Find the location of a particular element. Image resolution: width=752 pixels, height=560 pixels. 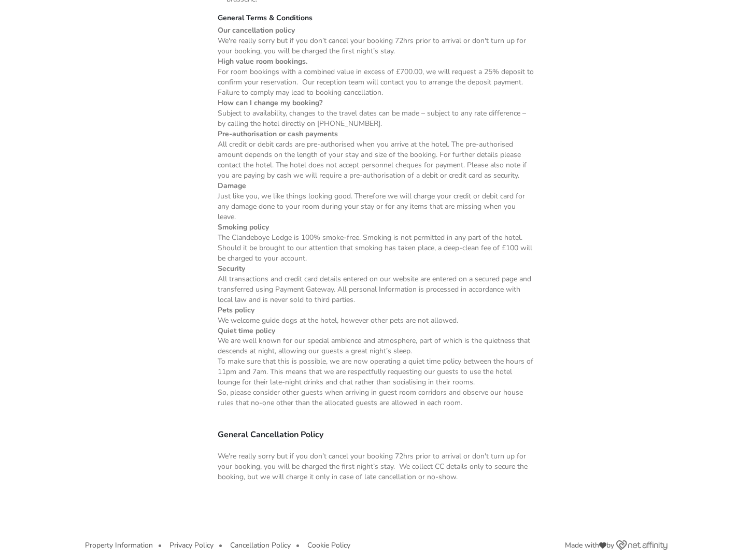

strong: Damage is located at coordinates (232, 185).